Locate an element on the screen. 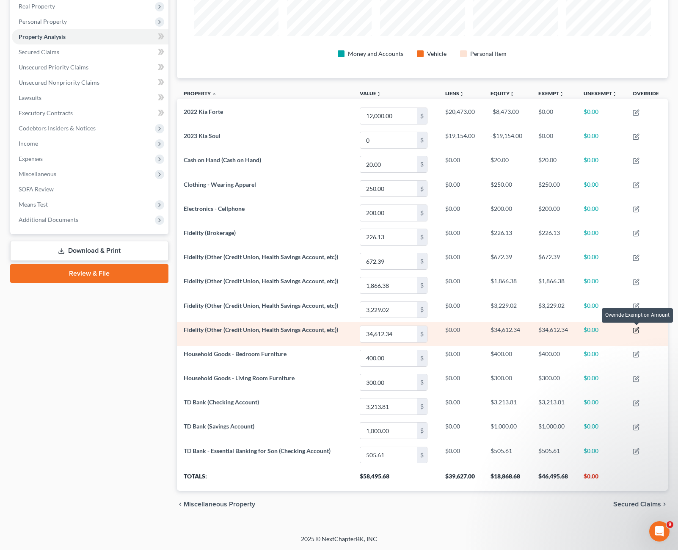 This screenshot has height=550, width=678. div: Close is located at coordinates (156, 11).